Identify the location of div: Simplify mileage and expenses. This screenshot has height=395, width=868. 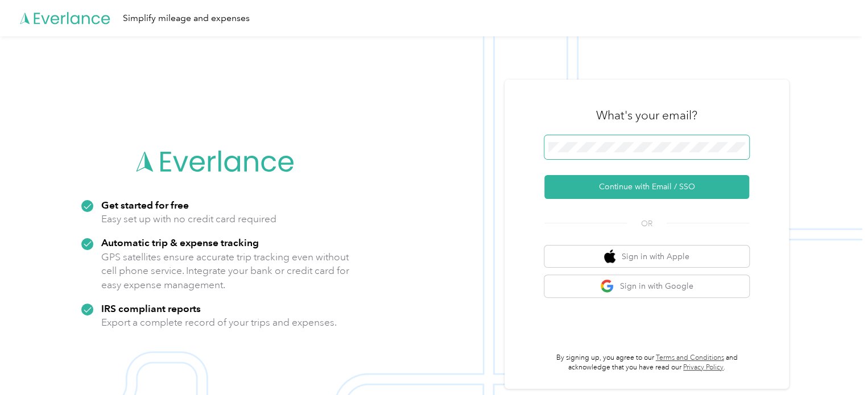
(186, 18).